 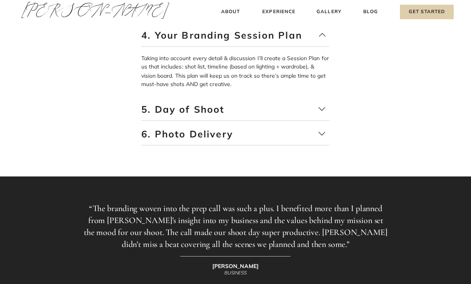 I want to click on a: Gallery, so click(x=329, y=12).